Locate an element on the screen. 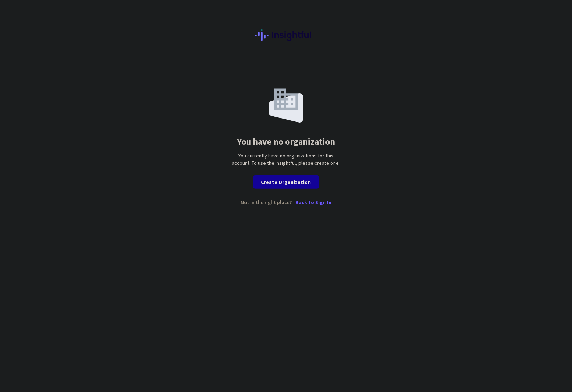 Image resolution: width=572 pixels, height=392 pixels. button: Create Organization is located at coordinates (286, 182).